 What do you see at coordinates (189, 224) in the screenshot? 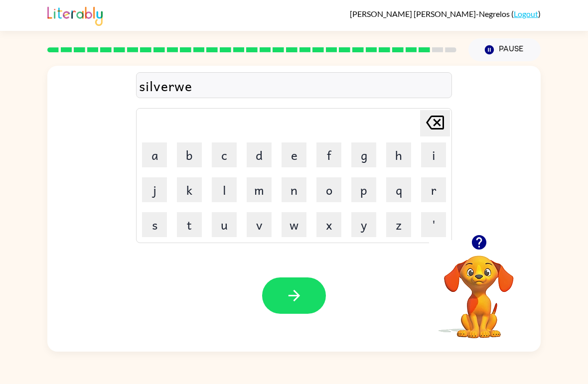
I see `button: t` at bounding box center [189, 224].